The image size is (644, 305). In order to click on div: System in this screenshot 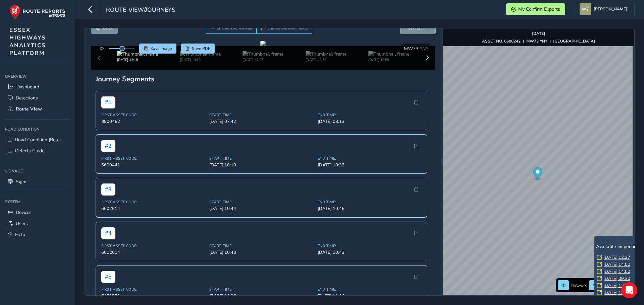, I will do `click(38, 202)`.